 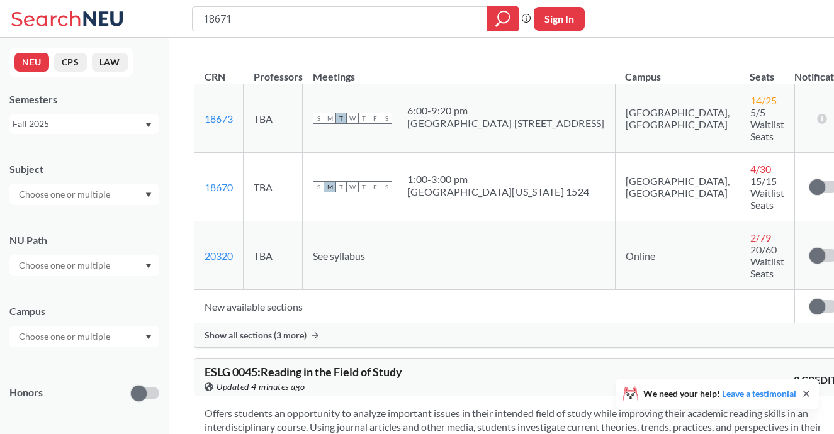 What do you see at coordinates (506, 111) in the screenshot?
I see `div: 6:00 - 9:20 pm` at bounding box center [506, 111].